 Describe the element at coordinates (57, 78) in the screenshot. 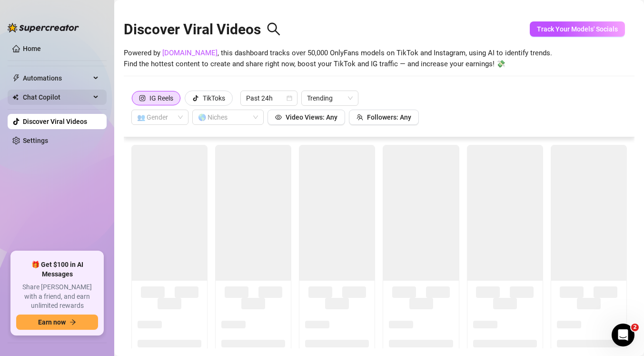

I see `span: Automations` at that location.